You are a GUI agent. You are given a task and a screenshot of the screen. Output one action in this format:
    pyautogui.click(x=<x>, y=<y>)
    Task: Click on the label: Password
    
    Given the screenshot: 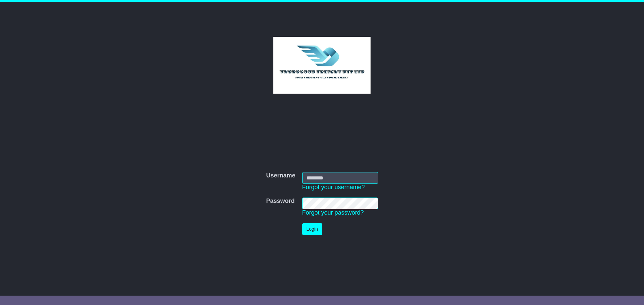 What is the action you would take?
    pyautogui.click(x=280, y=201)
    